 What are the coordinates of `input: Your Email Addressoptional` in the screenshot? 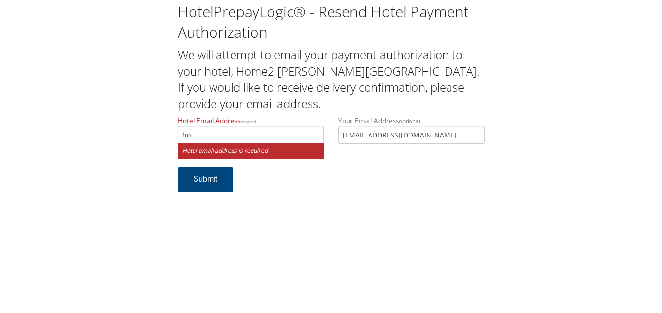 It's located at (411, 135).